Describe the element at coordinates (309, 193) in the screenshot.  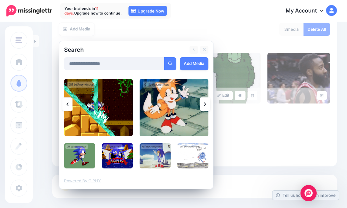
I see `div: Open Intercom Messenger` at that location.